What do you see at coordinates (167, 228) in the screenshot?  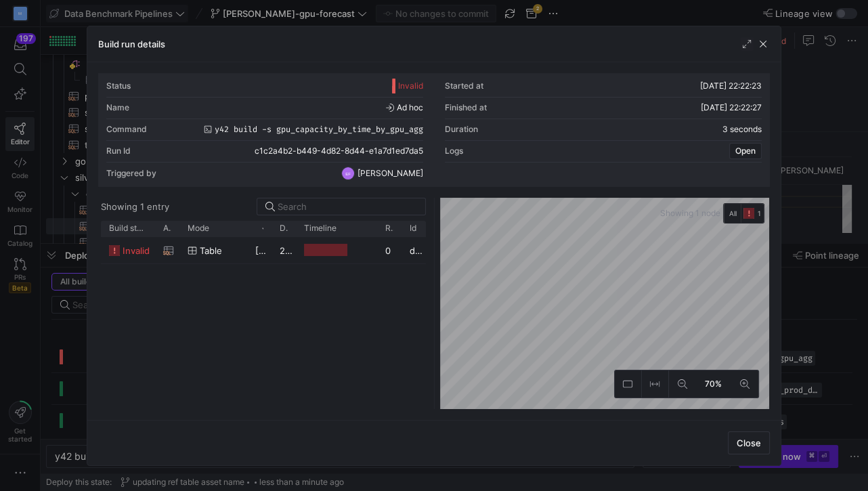 I see `span: Asset` at bounding box center [167, 228].